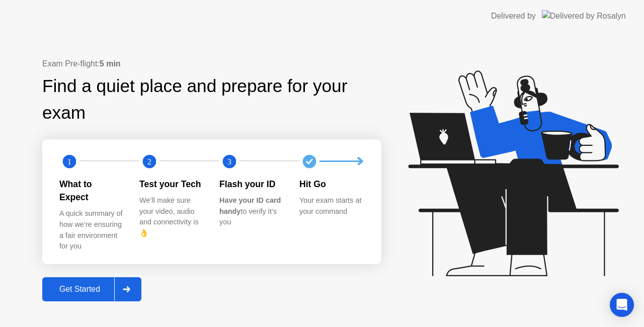 This screenshot has width=644, height=327. Describe the element at coordinates (584, 15) in the screenshot. I see `img: Delivered by Rosalyn` at that location.